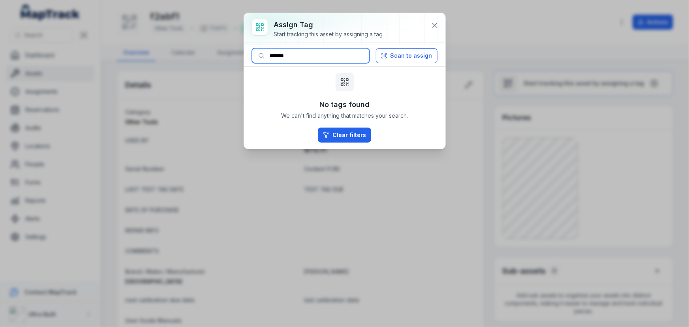 The image size is (689, 327). Describe the element at coordinates (344, 105) in the screenshot. I see `h3: No tags found` at that location.